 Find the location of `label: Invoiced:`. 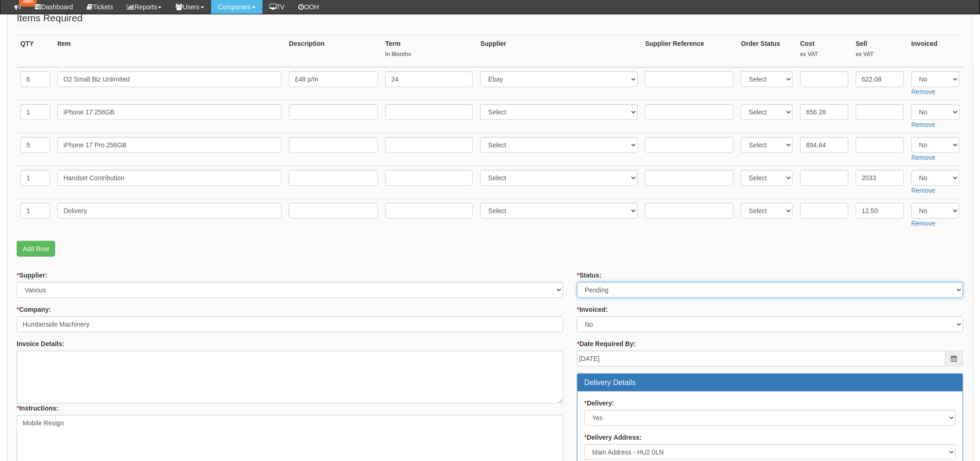

label: Invoiced: is located at coordinates (592, 309).